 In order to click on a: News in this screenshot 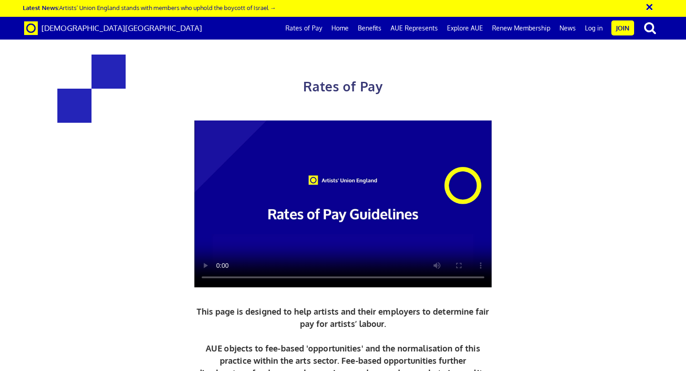, I will do `click(568, 28)`.